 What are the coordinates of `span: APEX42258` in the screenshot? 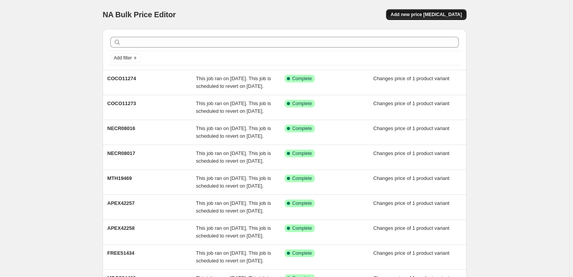 It's located at (121, 228).